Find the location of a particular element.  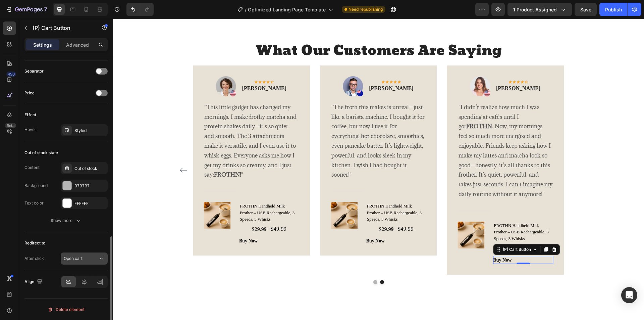

p: "The froth this makes is unreal—just like a barista machine. I bought it for coffee, but now I us... is located at coordinates (266, 122).